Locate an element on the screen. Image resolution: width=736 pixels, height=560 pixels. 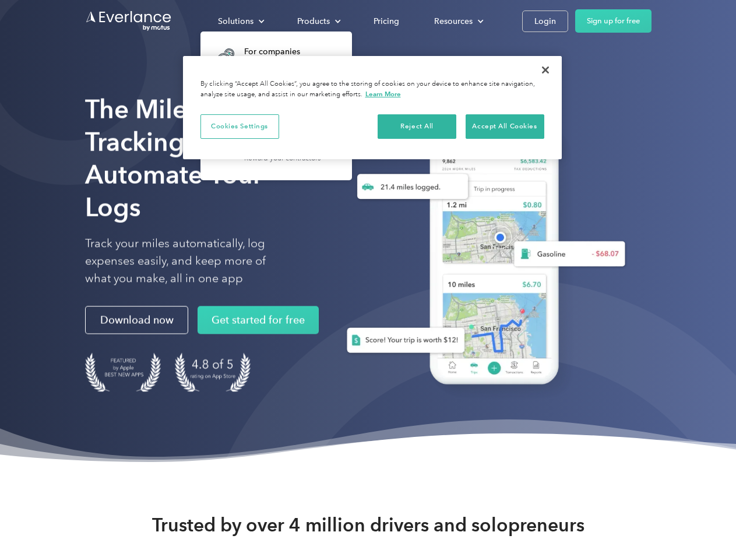
a: Download now is located at coordinates (136, 320).